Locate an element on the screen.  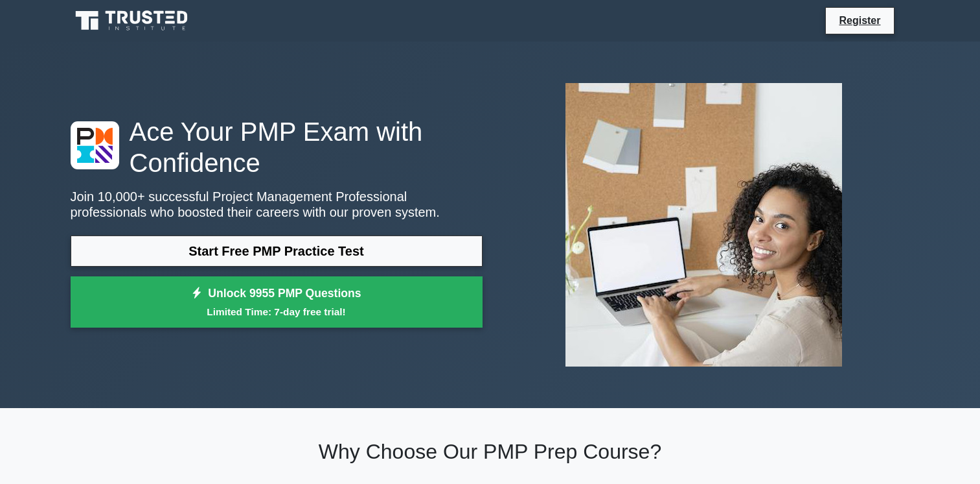
h2: Why Choose Our PMP Prep Course? is located at coordinates (491, 451).